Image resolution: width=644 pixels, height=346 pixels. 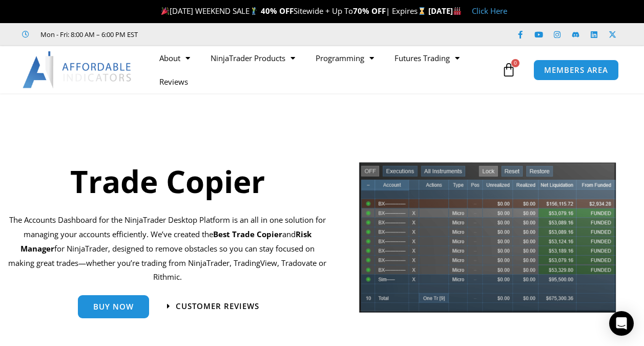 What do you see at coordinates (253, 58) in the screenshot?
I see `a: NinjaTrader Products` at bounding box center [253, 58].